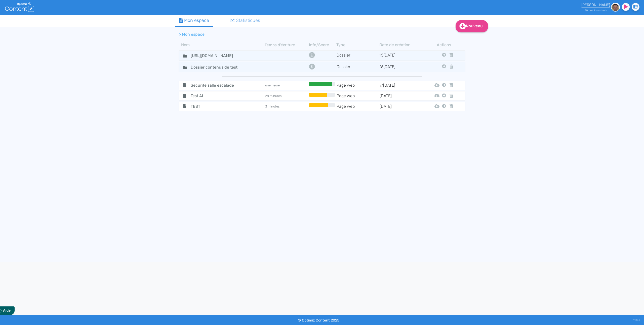 Image resolution: width=644 pixels, height=325 pixels. Describe the element at coordinates (221, 45) in the screenshot. I see `th: Nom` at that location.